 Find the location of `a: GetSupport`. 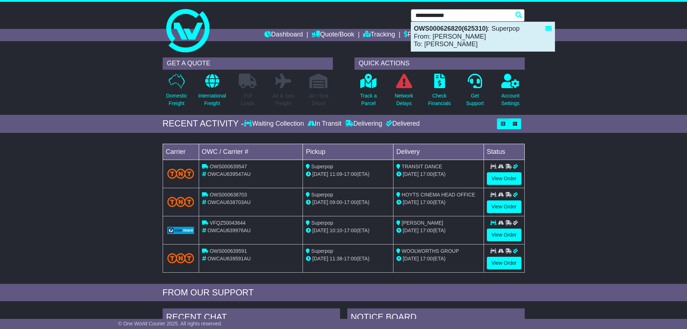

a: GetSupport is located at coordinates (475, 92).